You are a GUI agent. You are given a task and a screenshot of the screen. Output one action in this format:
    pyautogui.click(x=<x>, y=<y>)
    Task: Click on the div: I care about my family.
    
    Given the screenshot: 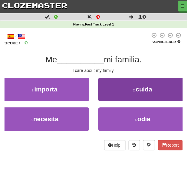 What is the action you would take?
    pyautogui.click(x=93, y=71)
    